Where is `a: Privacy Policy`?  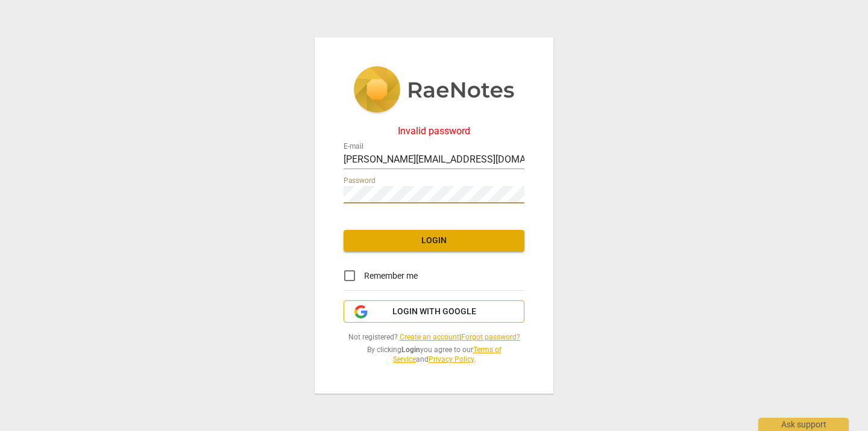
a: Privacy Policy is located at coordinates (451, 360).